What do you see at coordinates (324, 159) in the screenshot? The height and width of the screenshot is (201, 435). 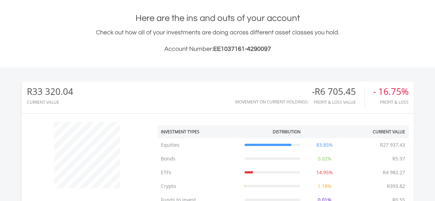 I see `td: 0.02%` at bounding box center [324, 159].